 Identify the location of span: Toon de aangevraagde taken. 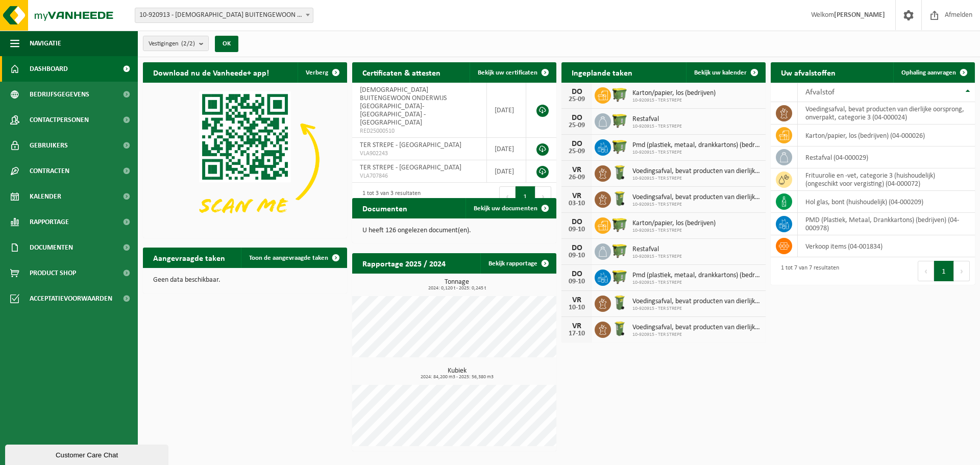
(288, 257).